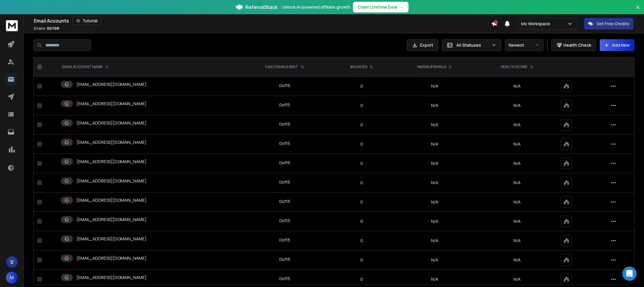  What do you see at coordinates (261, 7) in the screenshot?
I see `span: ReferralStack` at bounding box center [261, 7].